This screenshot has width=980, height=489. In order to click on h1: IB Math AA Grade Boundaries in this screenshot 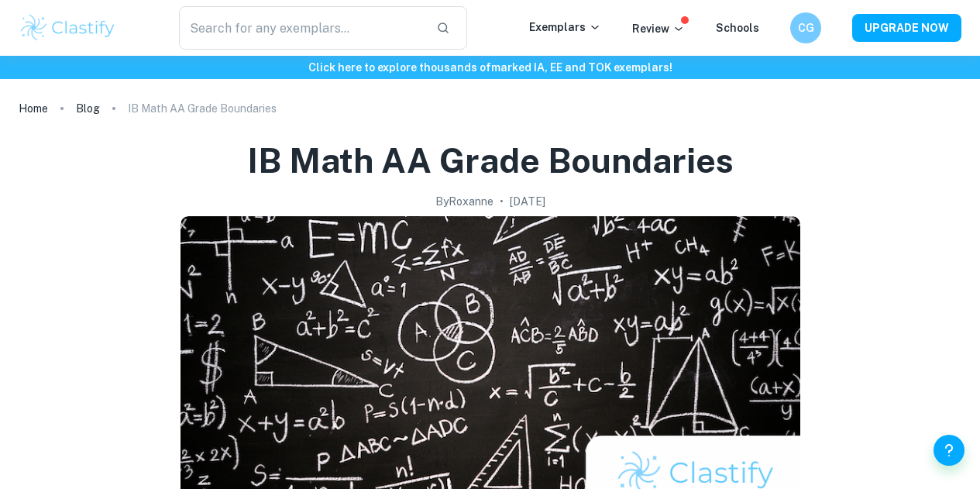, I will do `click(490, 161)`.